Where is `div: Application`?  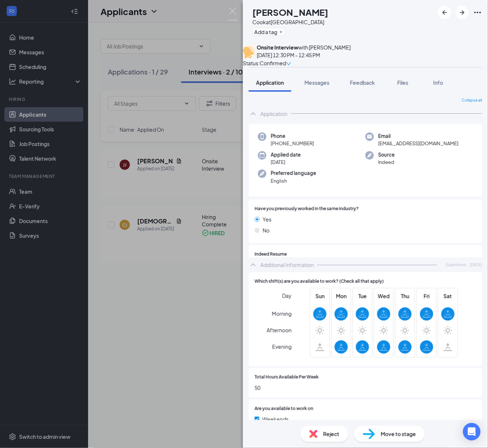 div: Application is located at coordinates (274, 113).